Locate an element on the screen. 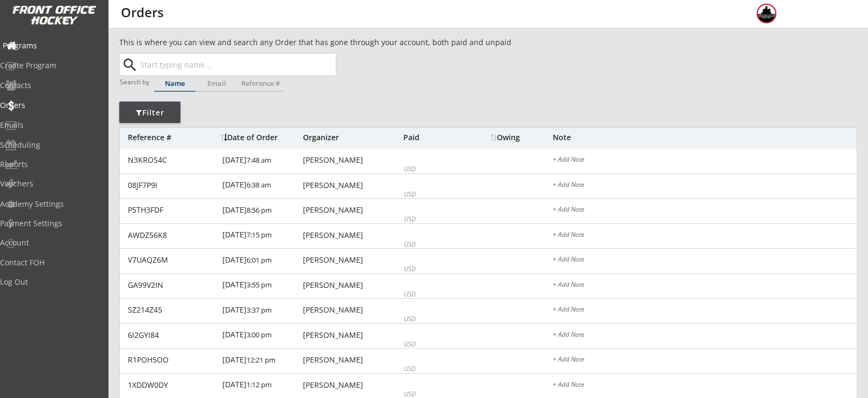  font: 3:00 pm is located at coordinates (259, 335).